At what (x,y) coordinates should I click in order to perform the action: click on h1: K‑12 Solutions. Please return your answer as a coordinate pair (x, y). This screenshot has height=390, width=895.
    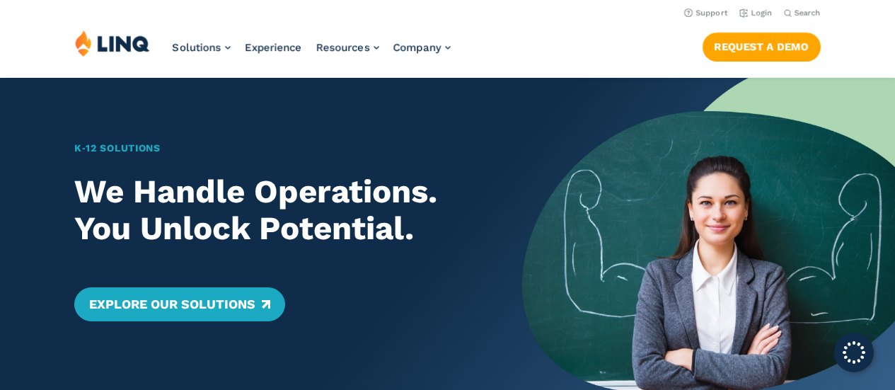
    Looking at the image, I should click on (279, 148).